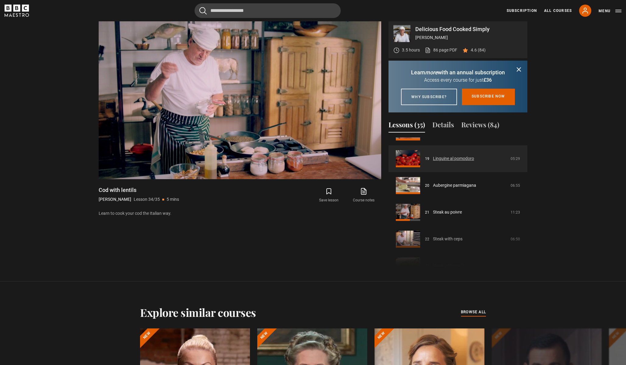 The width and height of the screenshot is (626, 365). Describe the element at coordinates (480, 126) in the screenshot. I see `button: Reviews (84)` at that location.